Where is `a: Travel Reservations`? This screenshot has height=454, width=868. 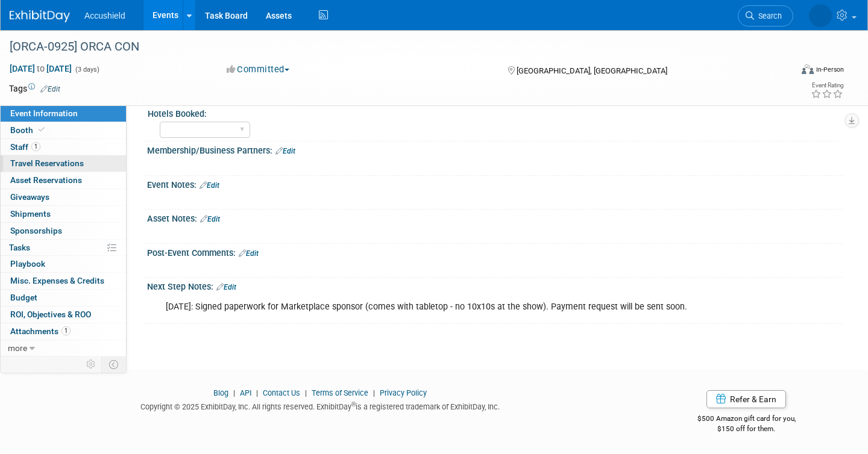 a: Travel Reservations is located at coordinates (63, 163).